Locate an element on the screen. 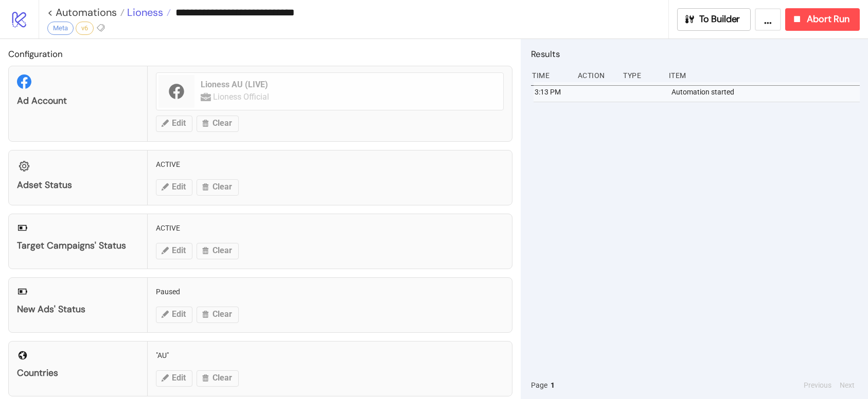 The height and width of the screenshot is (399, 868). a: < Automations is located at coordinates (86, 12).